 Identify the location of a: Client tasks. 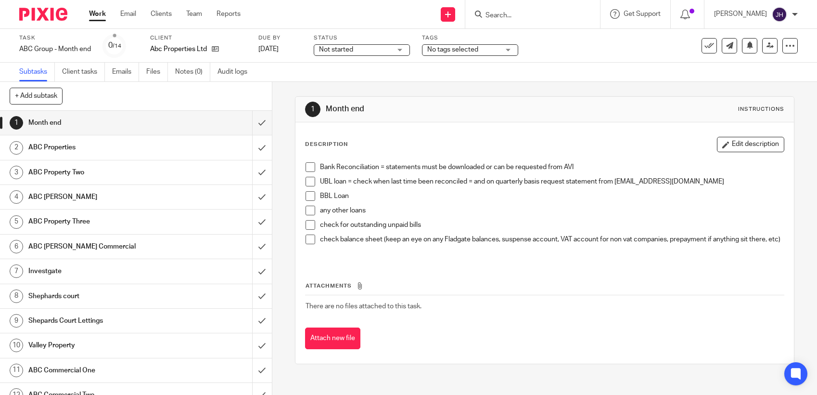
(83, 72).